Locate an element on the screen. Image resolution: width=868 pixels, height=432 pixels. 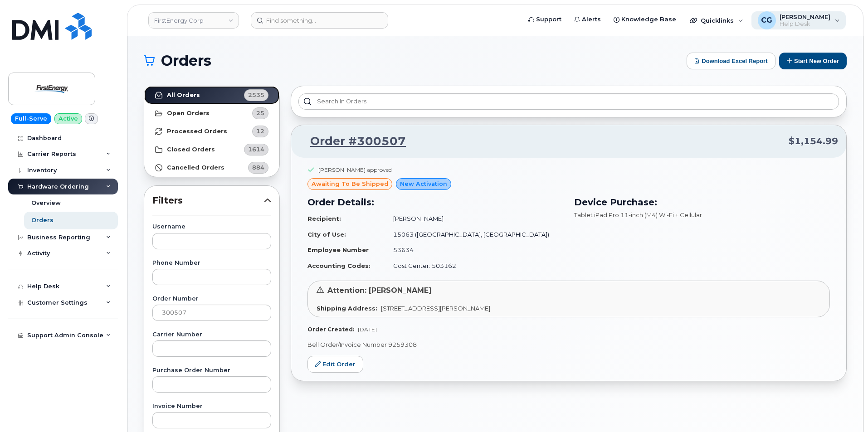
strong: Accounting Codes: is located at coordinates (339, 266).